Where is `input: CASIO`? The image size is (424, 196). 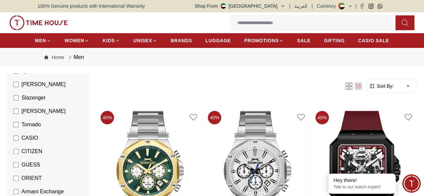 input: CASIO is located at coordinates (16, 138).